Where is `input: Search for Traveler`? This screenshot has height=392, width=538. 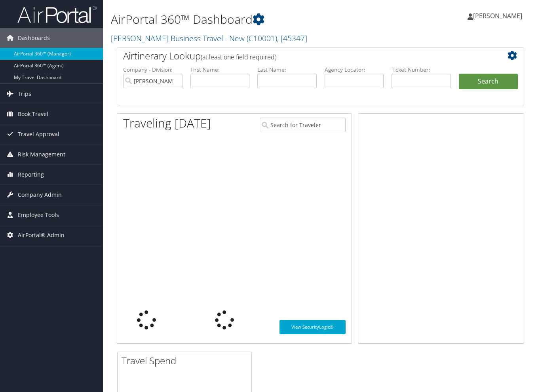 input: Search for Traveler is located at coordinates (302, 124).